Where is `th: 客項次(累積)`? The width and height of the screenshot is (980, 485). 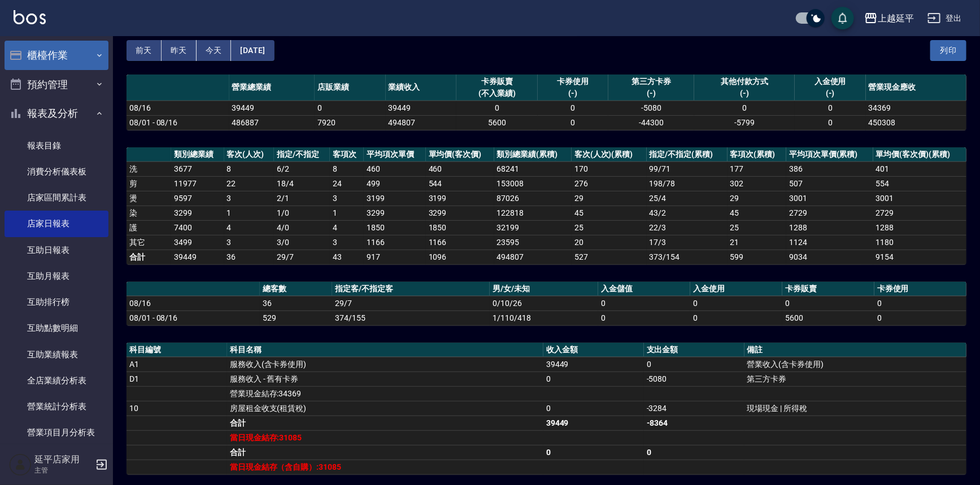
th: 客項次(累積) is located at coordinates (757, 154).